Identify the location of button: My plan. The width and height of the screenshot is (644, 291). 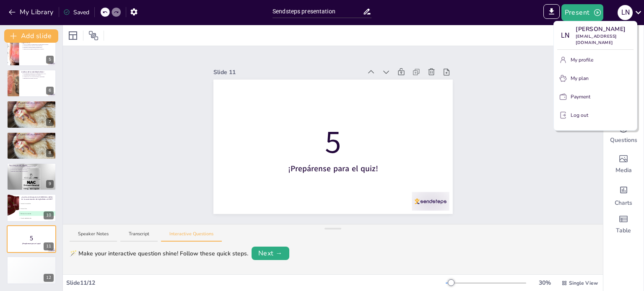
(596, 79).